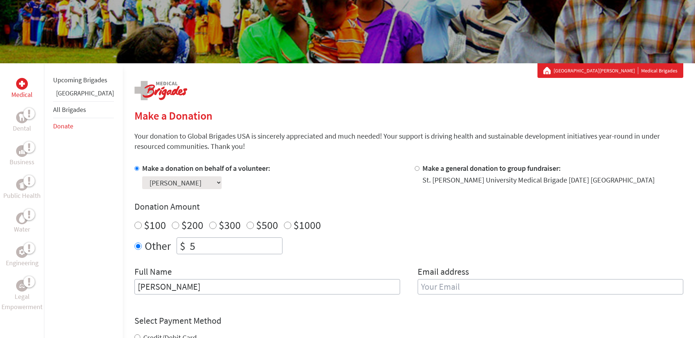 The width and height of the screenshot is (695, 338). Describe the element at coordinates (83, 126) in the screenshot. I see `li: Donate` at that location.